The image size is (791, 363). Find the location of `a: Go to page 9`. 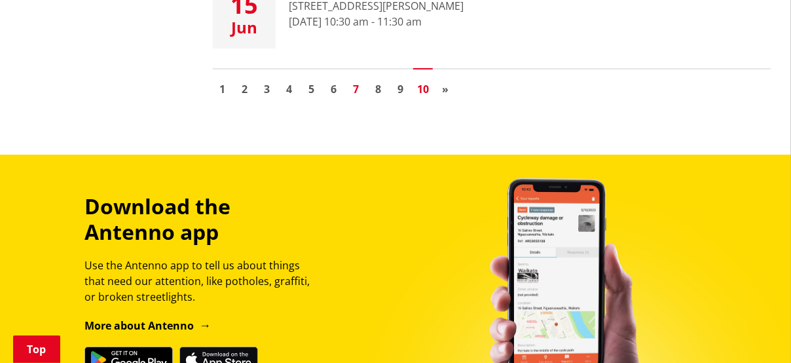

a: Go to page 9 is located at coordinates (401, 89).